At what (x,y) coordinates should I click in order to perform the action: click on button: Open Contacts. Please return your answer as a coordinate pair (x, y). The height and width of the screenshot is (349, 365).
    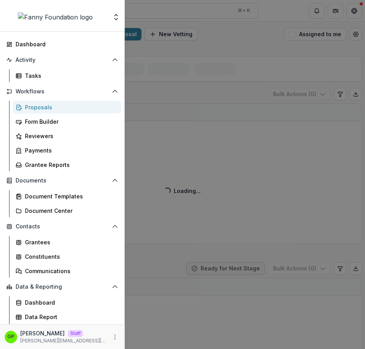
    Looking at the image, I should click on (62, 227).